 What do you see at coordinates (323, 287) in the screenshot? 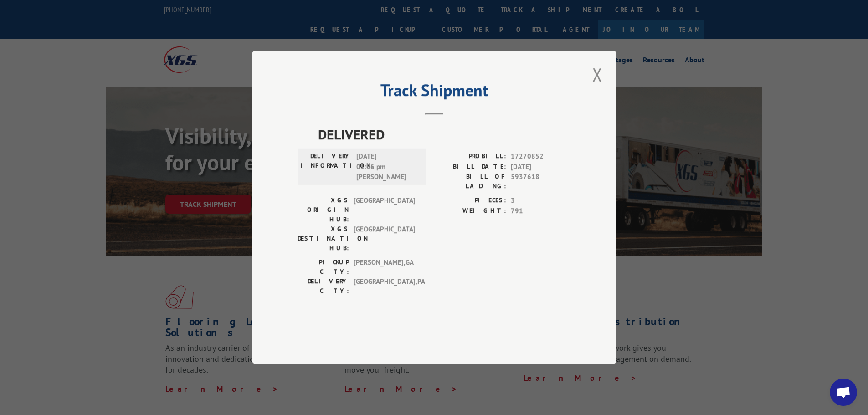
I see `label: DELIVERY CITY:` at bounding box center [323, 287].